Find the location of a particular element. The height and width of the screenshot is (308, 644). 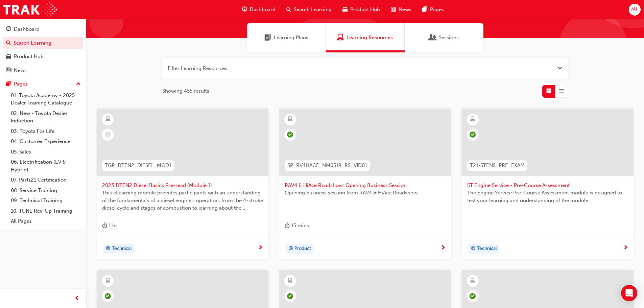

span: Open the filter is located at coordinates (559, 69).